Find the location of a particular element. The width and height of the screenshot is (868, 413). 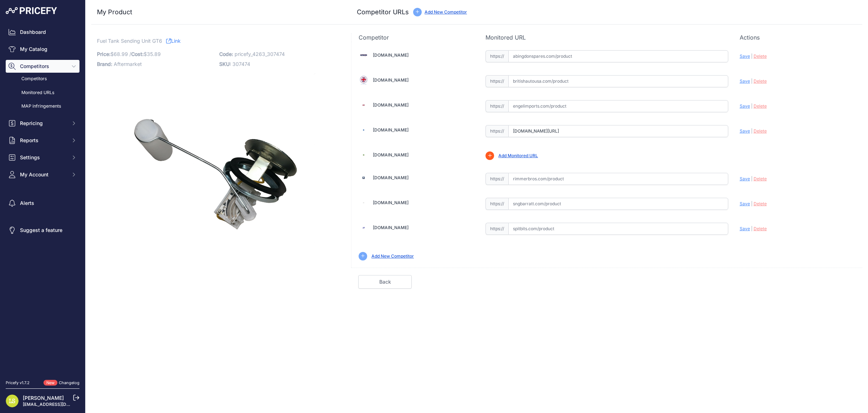

span: Aftermarket is located at coordinates (128, 64).